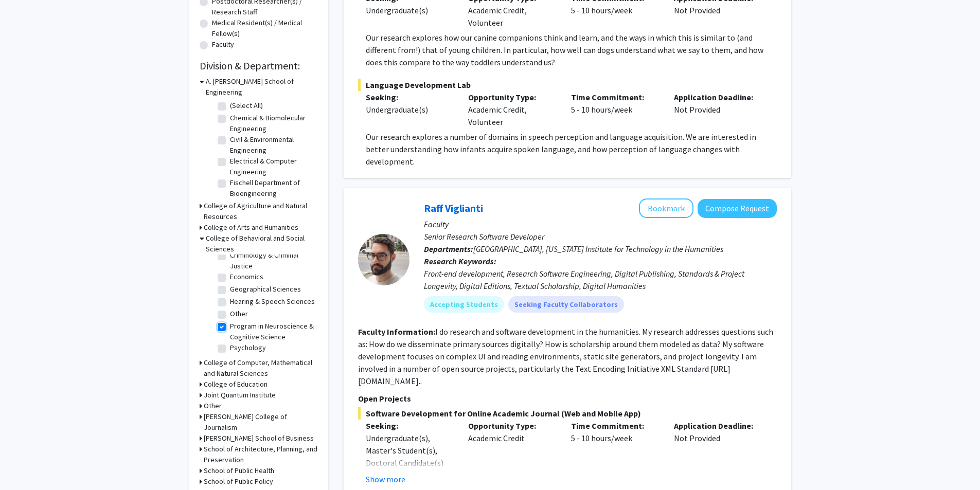  What do you see at coordinates (238, 470) in the screenshot?
I see `h3: School of Public Health` at bounding box center [238, 470].